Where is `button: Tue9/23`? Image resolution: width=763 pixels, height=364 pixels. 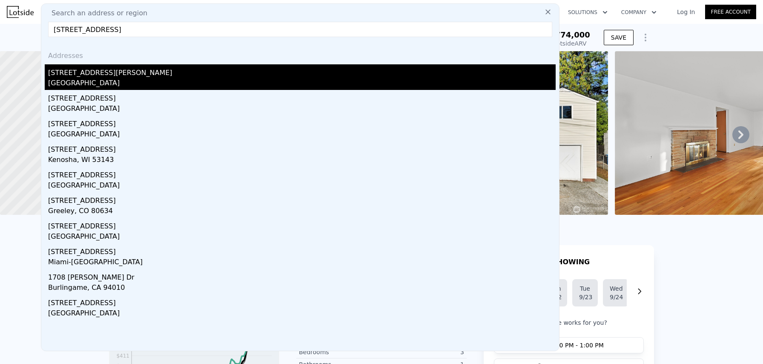
button: Tue9/23 is located at coordinates (585, 293).